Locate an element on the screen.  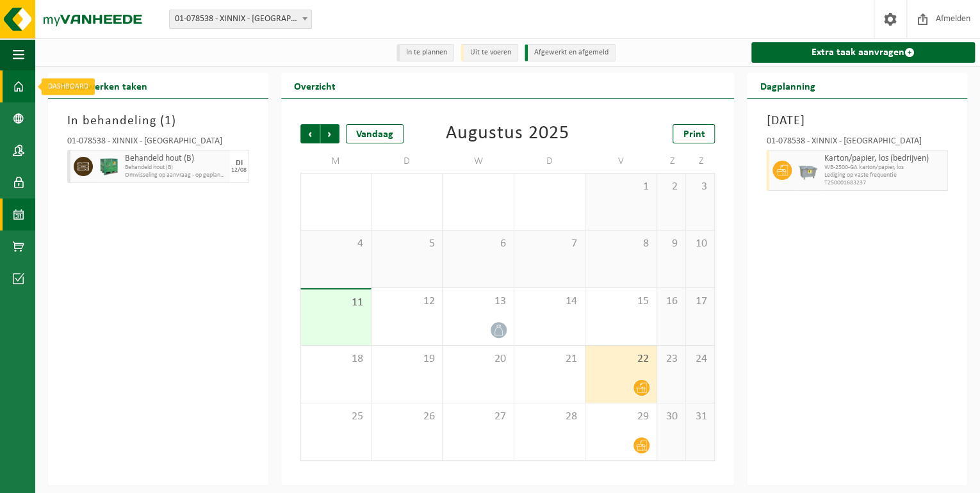
div: DI is located at coordinates (239, 163).